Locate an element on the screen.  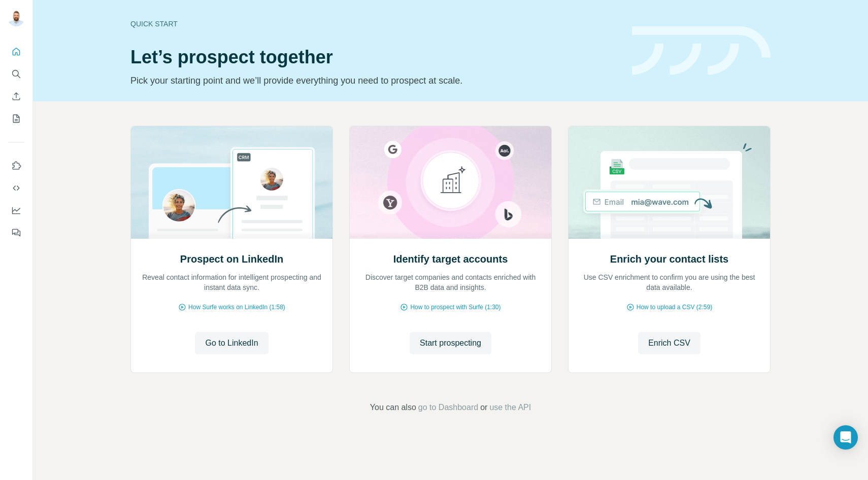
button: use the API is located at coordinates (510, 407).